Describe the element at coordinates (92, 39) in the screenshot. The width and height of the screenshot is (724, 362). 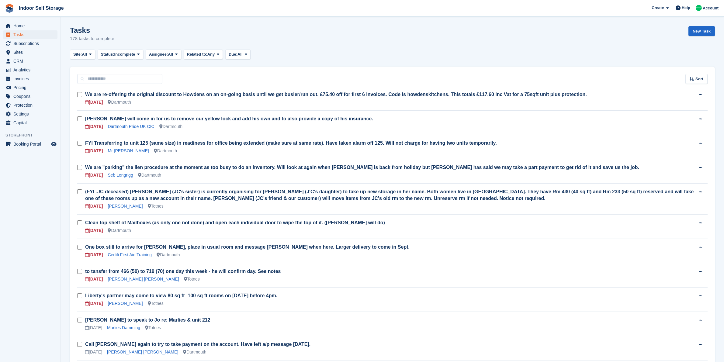
I see `p: 178 tasks to complete` at that location.